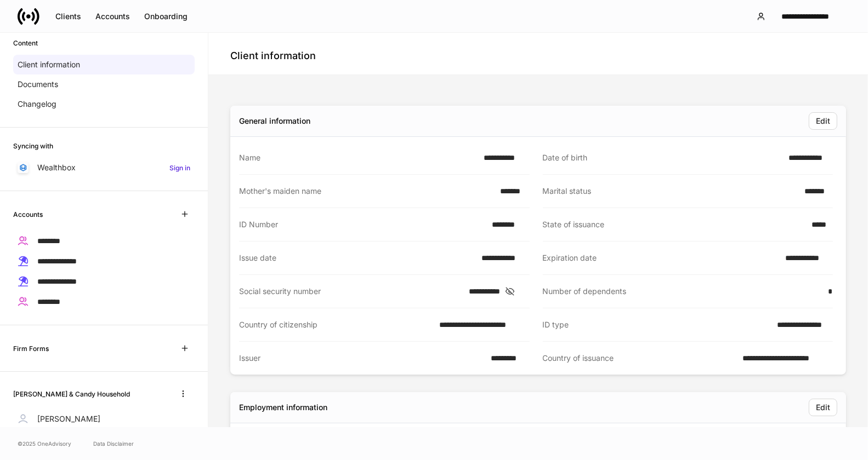  I want to click on div: Clients, so click(68, 17).